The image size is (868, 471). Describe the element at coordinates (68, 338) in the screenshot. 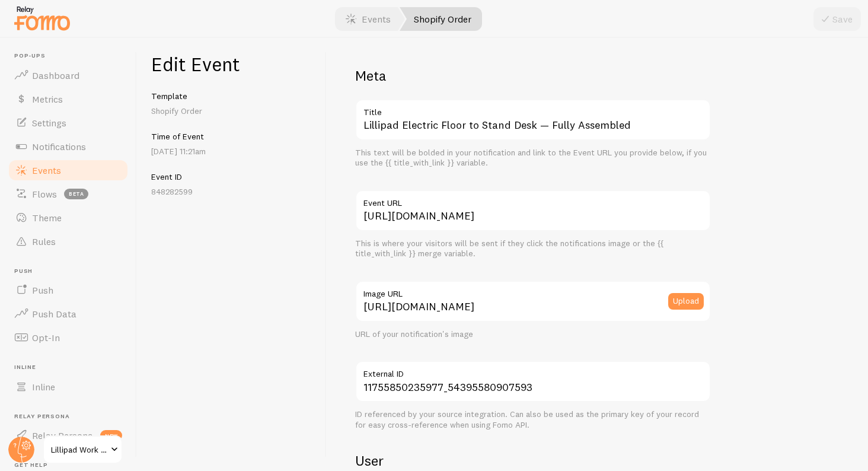

I see `a: Opt-In` at that location.